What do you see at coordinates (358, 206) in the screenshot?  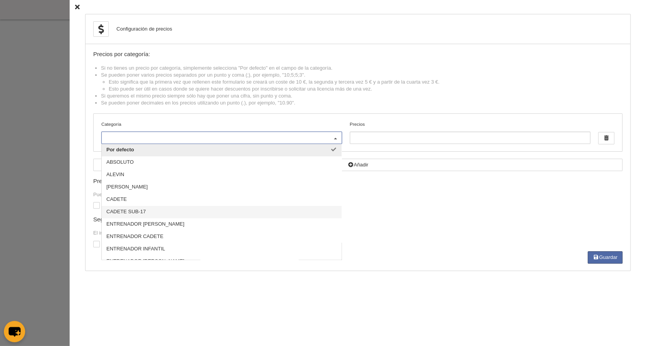 I see `label: Añadir precio fijo` at bounding box center [358, 206].